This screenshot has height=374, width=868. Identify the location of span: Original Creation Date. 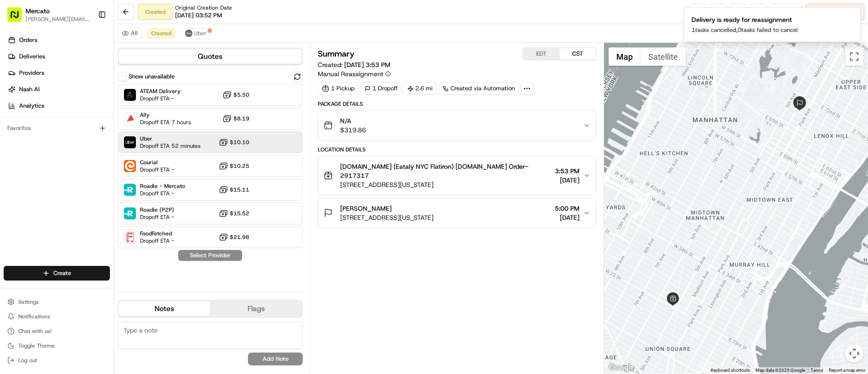
(203, 8).